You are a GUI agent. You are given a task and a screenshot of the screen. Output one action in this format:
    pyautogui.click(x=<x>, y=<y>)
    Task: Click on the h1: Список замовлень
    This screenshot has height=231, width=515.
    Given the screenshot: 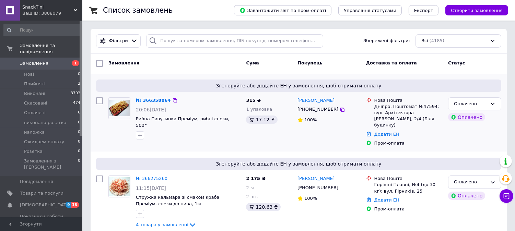 What is the action you would take?
    pyautogui.click(x=138, y=10)
    